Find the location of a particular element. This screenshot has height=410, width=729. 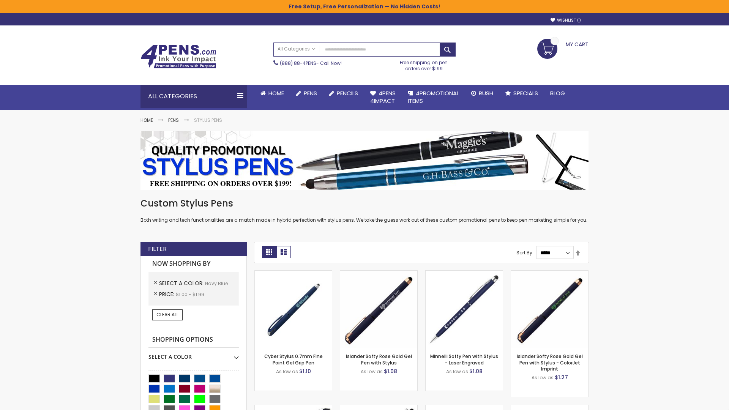

a: (888) 88-4PENS is located at coordinates (298, 63).